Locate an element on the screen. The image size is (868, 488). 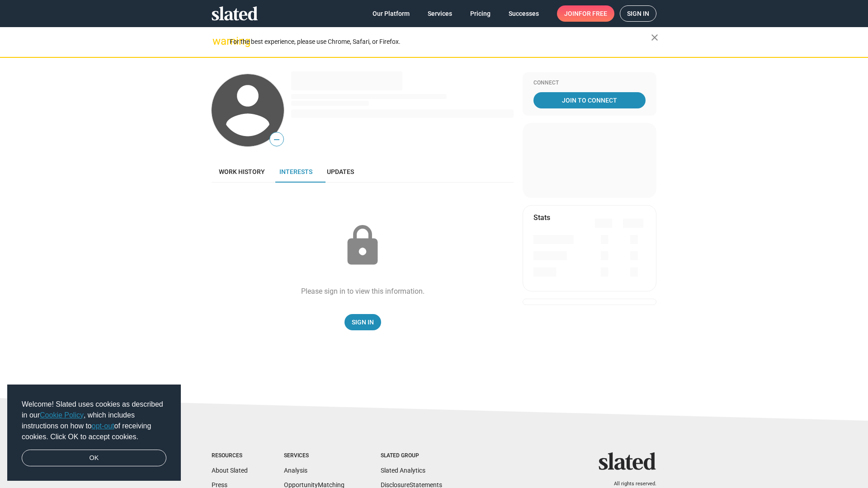
span: Welcome! Slated uses cookies as described in our , which includes instructions on how to of recei... is located at coordinates (94, 421).